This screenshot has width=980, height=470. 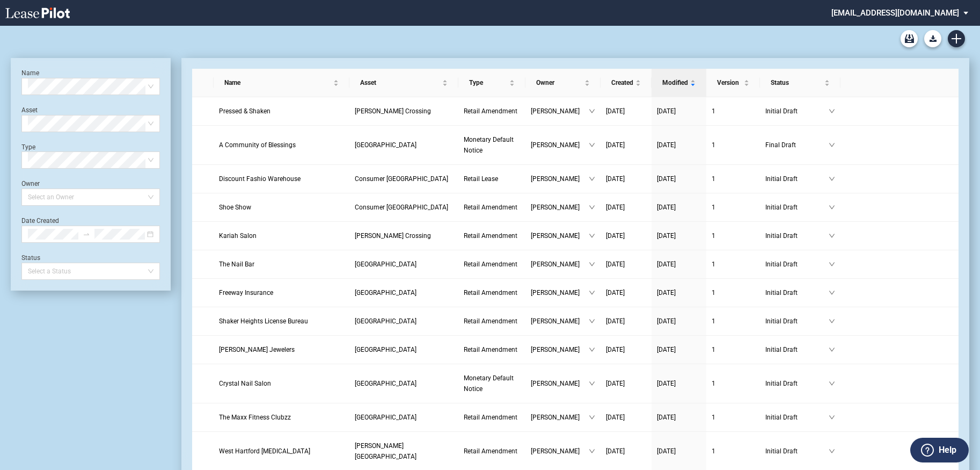 I want to click on span: Owner, so click(x=559, y=82).